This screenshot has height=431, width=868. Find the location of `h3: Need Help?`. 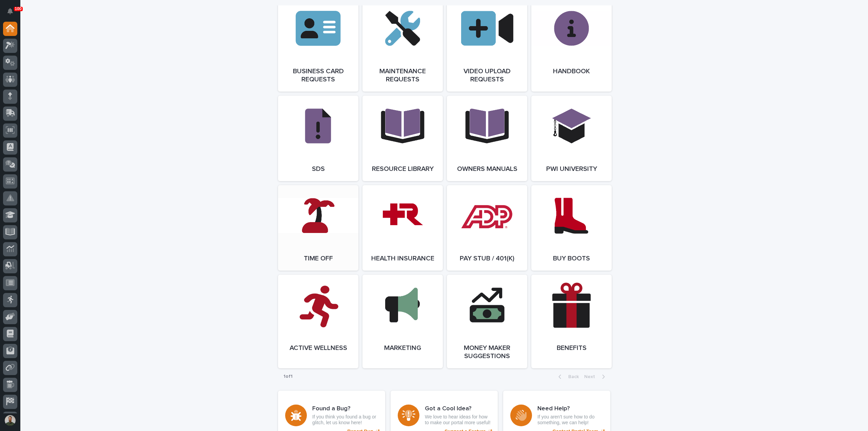

h3: Need Help? is located at coordinates (570, 409).